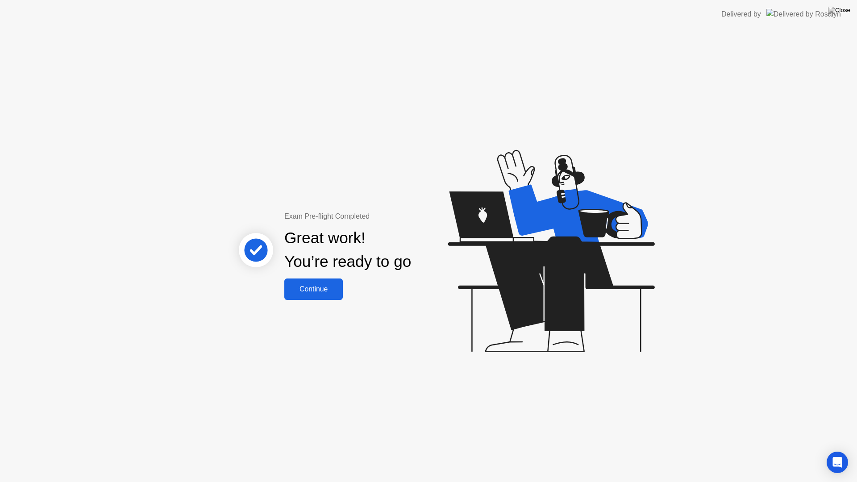 Image resolution: width=857 pixels, height=482 pixels. Describe the element at coordinates (313, 289) in the screenshot. I see `button: Continue` at that location.